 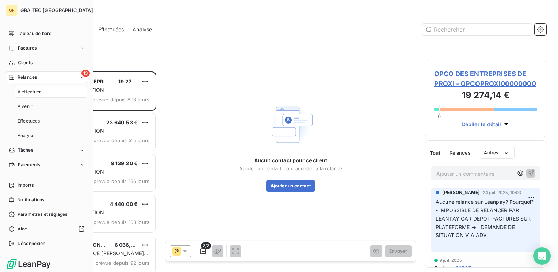 What do you see at coordinates (29, 92) in the screenshot?
I see `span: À effectuer` at bounding box center [29, 92].